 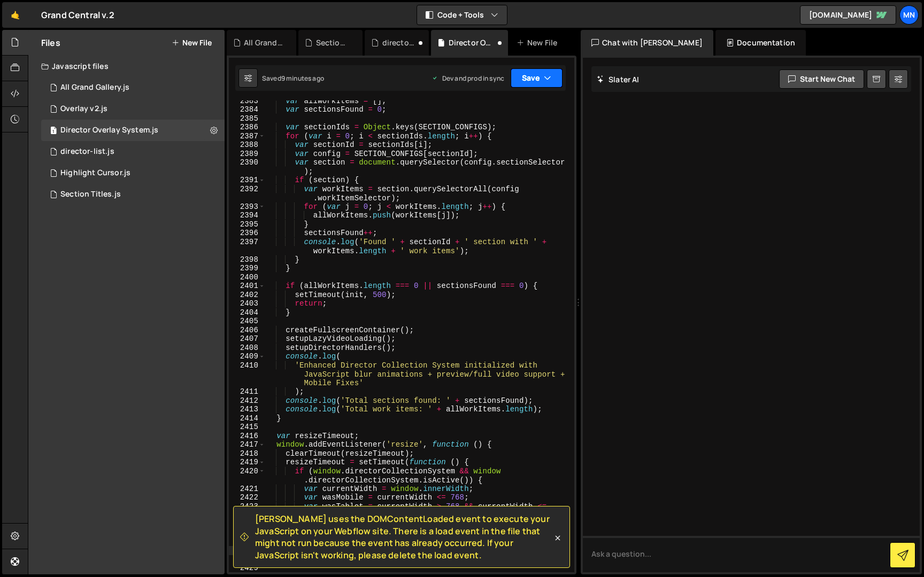 What do you see at coordinates (247, 444) in the screenshot?
I see `div: 2417` at bounding box center [247, 444].